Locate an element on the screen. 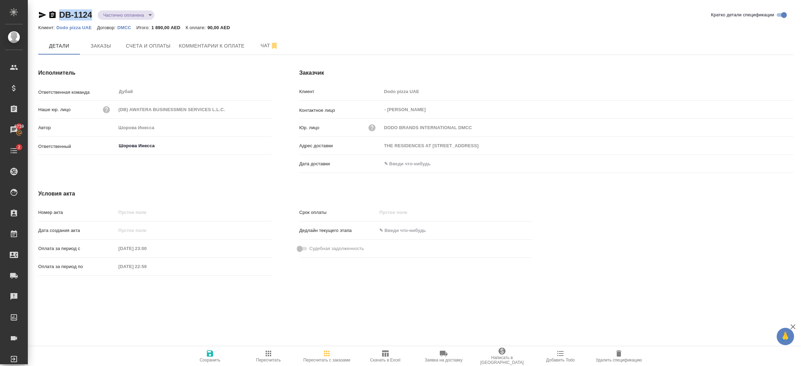  p: Ответственный is located at coordinates (77, 147).